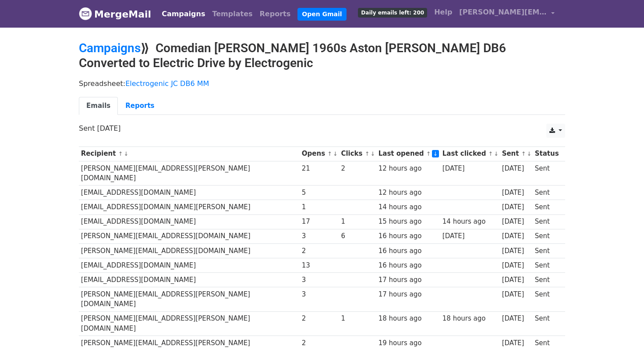  What do you see at coordinates (98, 106) in the screenshot?
I see `a: Emails` at bounding box center [98, 106].